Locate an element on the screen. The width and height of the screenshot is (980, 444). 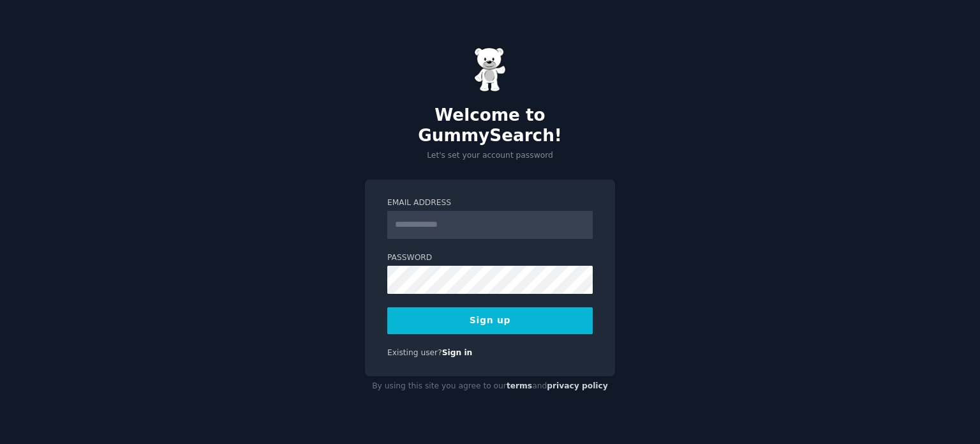
a: privacy policy is located at coordinates (577, 386).